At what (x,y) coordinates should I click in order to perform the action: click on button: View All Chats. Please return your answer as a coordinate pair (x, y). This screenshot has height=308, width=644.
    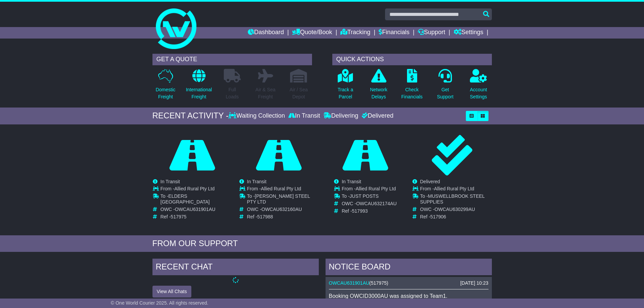
    Looking at the image, I should click on (172, 291).